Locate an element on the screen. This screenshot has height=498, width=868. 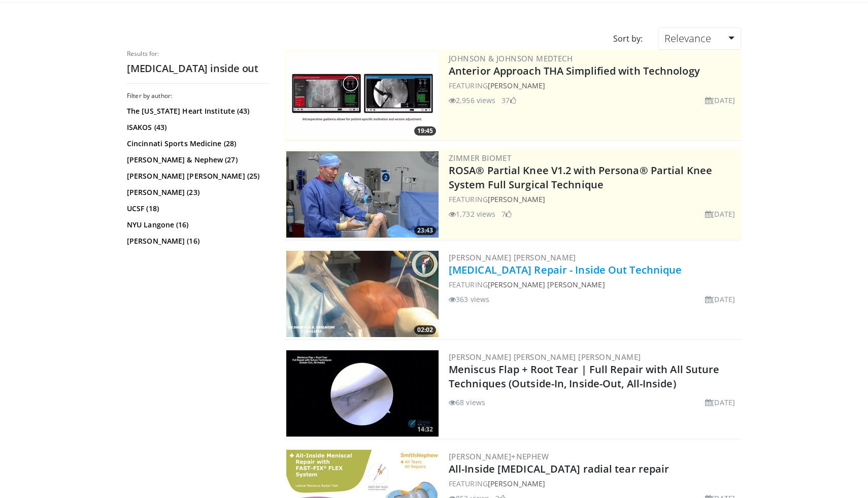
img: 94506c36-9665-4f52-9c4b-6f1b1933ac5d.300x170_q85_crop-smart_upscale.jpg is located at coordinates (363, 294).